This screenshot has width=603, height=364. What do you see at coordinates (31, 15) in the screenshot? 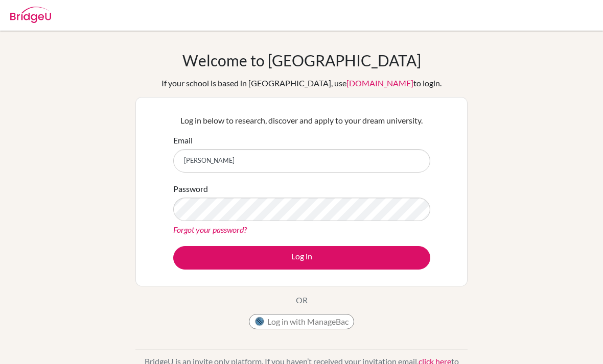
I see `img: Bridge-U` at bounding box center [31, 15].